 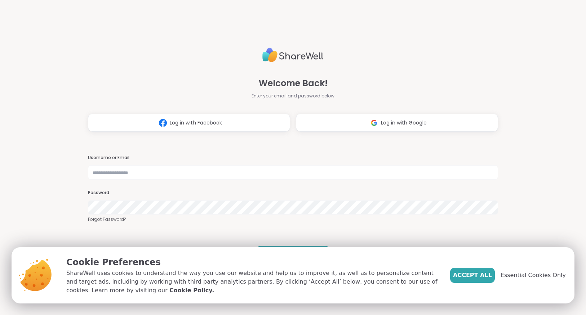 What do you see at coordinates (189, 123) in the screenshot?
I see `button: Log in with Facebook` at bounding box center [189, 123].